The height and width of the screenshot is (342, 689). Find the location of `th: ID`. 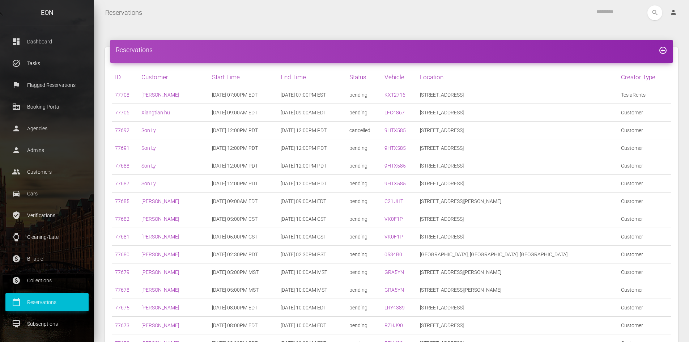

th: ID is located at coordinates (125, 77).